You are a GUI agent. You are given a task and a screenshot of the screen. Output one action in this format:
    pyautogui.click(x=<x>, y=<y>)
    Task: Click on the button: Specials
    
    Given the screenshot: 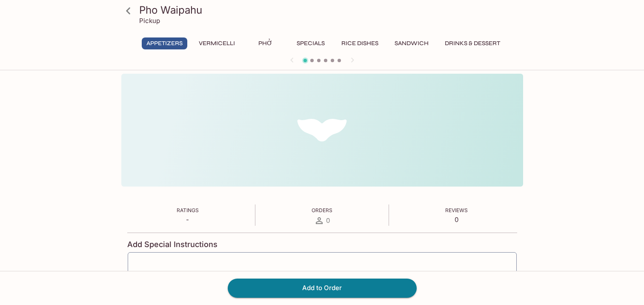 What is the action you would take?
    pyautogui.click(x=311, y=43)
    